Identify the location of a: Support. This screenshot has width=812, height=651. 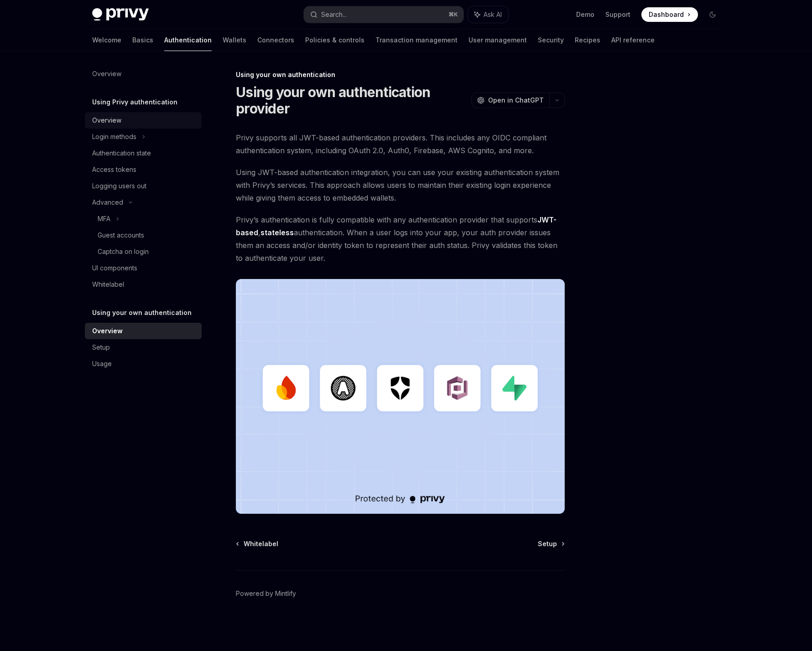
(618, 14).